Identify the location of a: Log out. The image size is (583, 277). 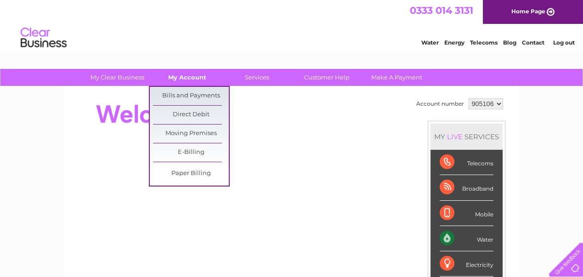
(563, 42).